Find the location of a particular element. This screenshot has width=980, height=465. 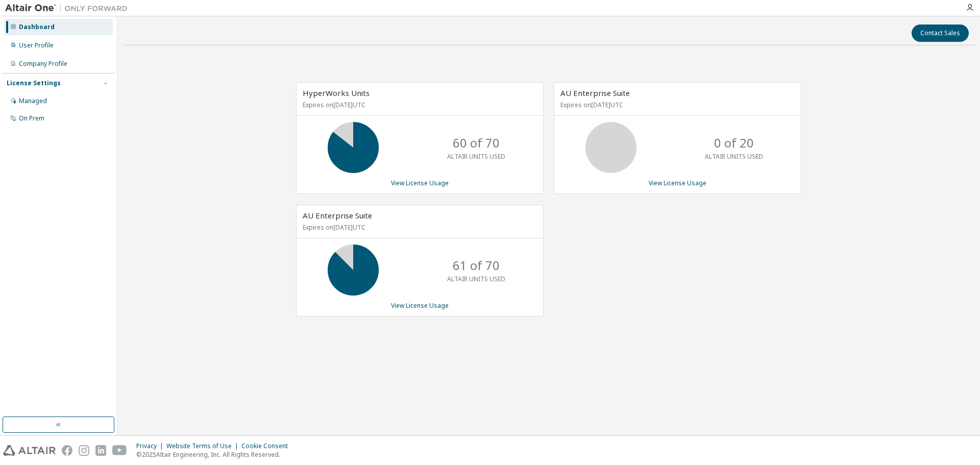

img: Altair One is located at coordinates (69, 8).